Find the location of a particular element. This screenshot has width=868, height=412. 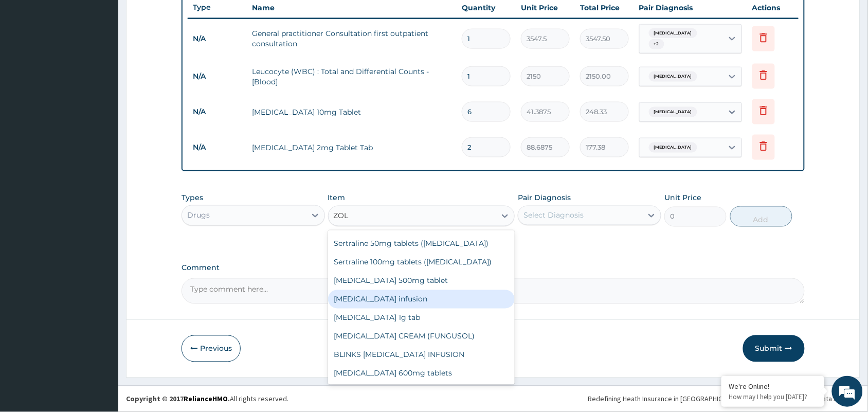

div: Minimize live chat window is located at coordinates (181, 17).